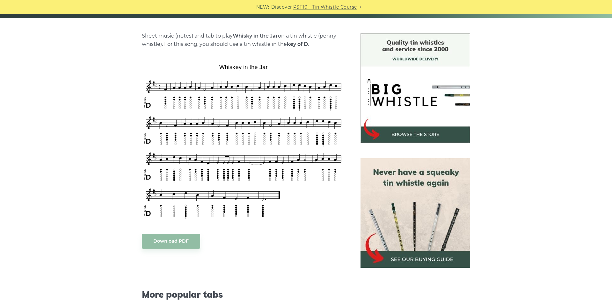  I want to click on img: Whiskey in the Jar Tin Whistle Tab & Sheet Music, so click(244, 141).